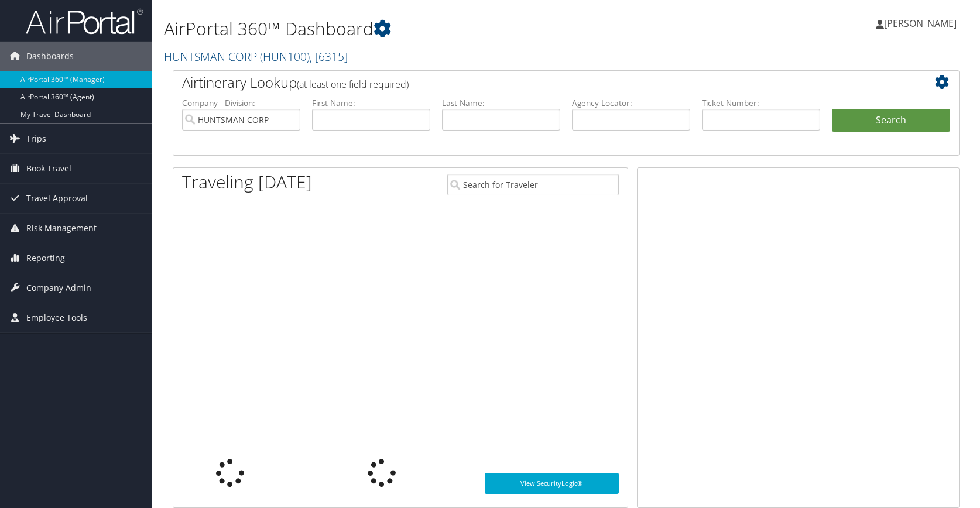 The image size is (980, 508). What do you see at coordinates (59, 288) in the screenshot?
I see `span: Company Admin` at bounding box center [59, 288].